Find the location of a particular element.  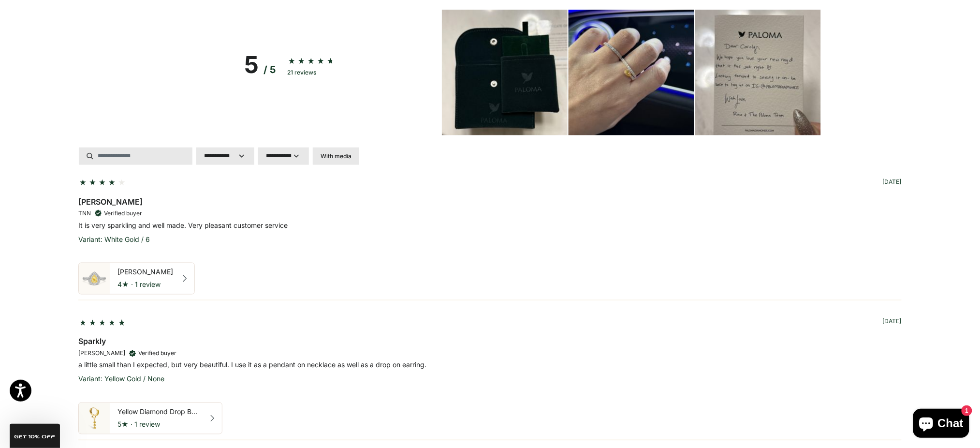

select: Filter by: is located at coordinates (283, 156).